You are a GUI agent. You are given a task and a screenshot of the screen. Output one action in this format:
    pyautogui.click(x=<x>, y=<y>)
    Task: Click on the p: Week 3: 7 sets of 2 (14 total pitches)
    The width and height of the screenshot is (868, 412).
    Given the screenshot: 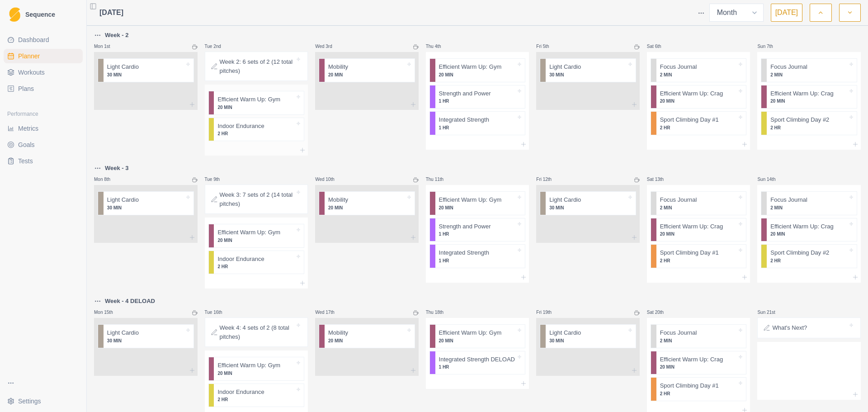 What is the action you would take?
    pyautogui.click(x=257, y=199)
    